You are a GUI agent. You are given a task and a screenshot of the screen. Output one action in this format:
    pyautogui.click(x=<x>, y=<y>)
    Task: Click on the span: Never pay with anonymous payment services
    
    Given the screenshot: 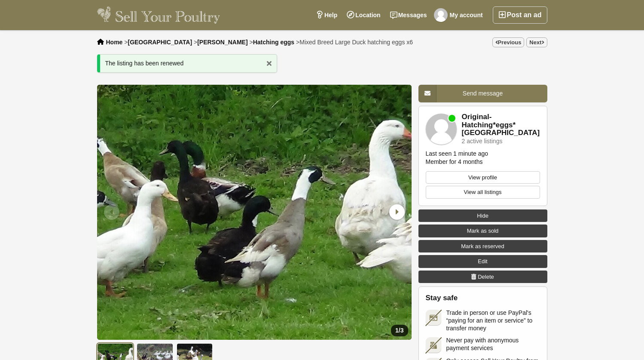 What is the action you would take?
    pyautogui.click(x=493, y=344)
    